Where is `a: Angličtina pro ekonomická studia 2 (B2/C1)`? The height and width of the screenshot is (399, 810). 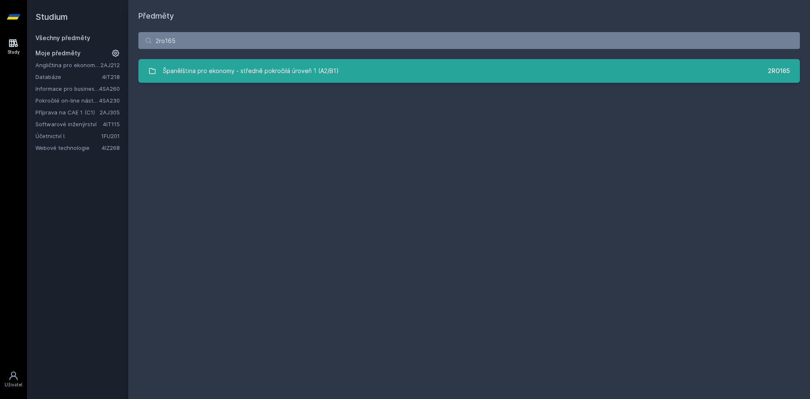 a: Angličtina pro ekonomická studia 2 (B2/C1) is located at coordinates (68, 65).